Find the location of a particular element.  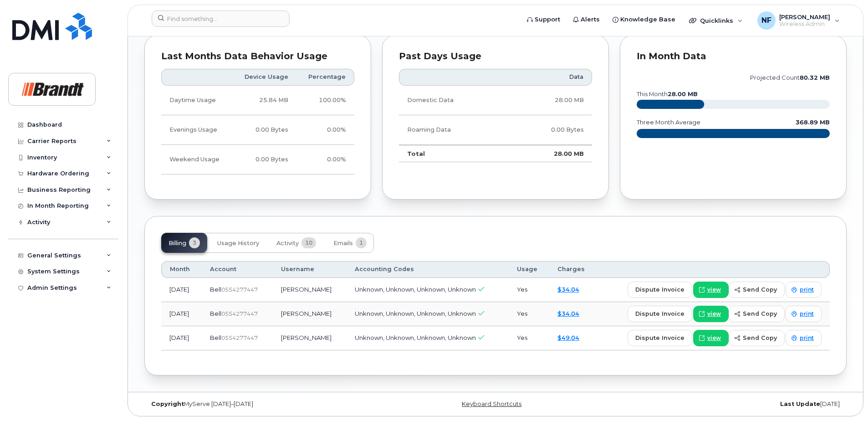

span: Support is located at coordinates (548, 20).